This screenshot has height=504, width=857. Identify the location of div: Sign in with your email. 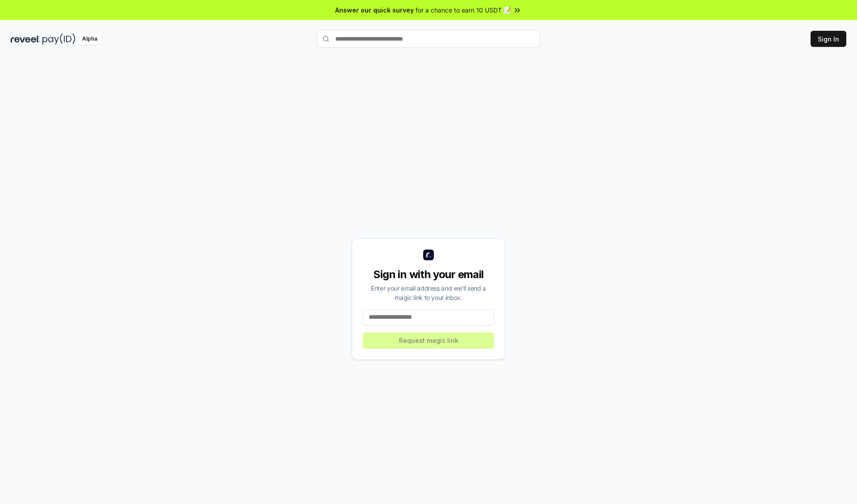
(428, 274).